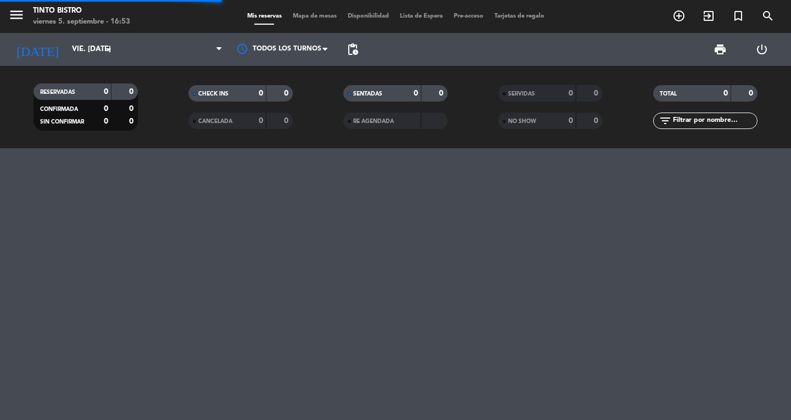 The width and height of the screenshot is (791, 420). Describe the element at coordinates (665, 121) in the screenshot. I see `i: filter_list` at that location.